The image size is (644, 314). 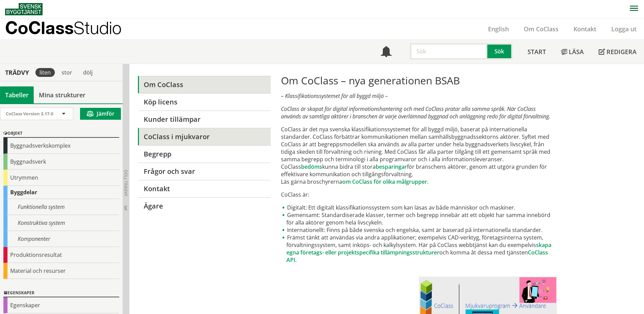 I want to click on em: CoClass är skapat för digital informationshantering och med CoClass pratar alla samma språk. När ..., so click(x=416, y=113).